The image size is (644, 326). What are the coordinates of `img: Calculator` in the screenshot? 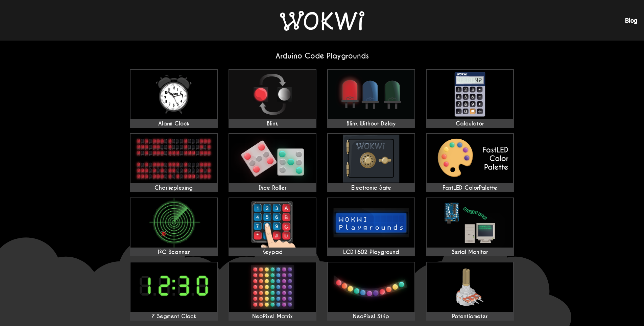 It's located at (470, 94).